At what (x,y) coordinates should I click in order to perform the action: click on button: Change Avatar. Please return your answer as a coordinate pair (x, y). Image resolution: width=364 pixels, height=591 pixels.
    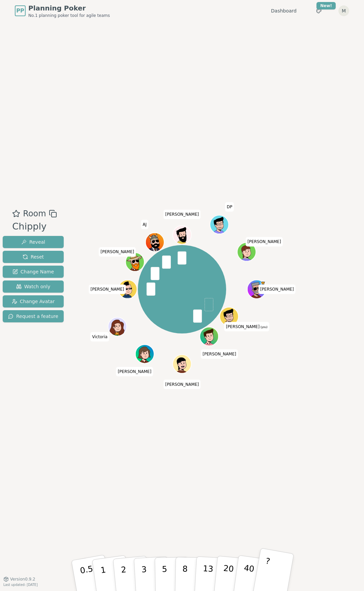
    Looking at the image, I should click on (33, 301).